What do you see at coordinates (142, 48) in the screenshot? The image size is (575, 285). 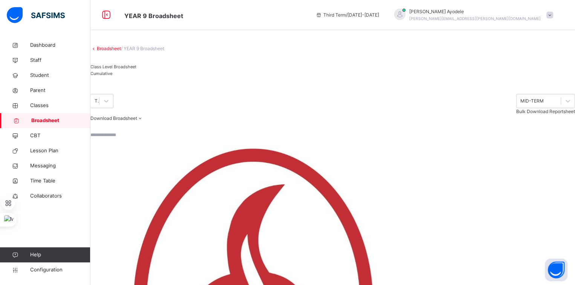 I see `span: / YEAR 9 Broadsheet` at bounding box center [142, 48].